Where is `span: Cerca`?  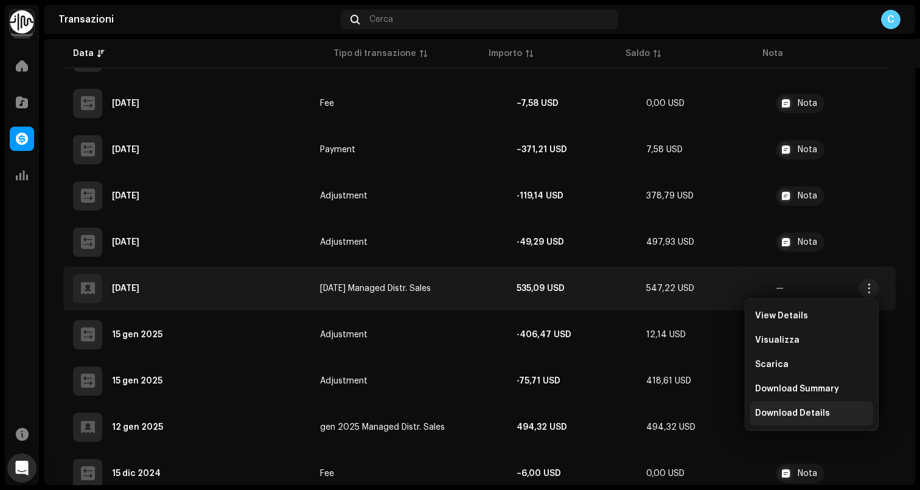 span: Cerca is located at coordinates (381, 19).